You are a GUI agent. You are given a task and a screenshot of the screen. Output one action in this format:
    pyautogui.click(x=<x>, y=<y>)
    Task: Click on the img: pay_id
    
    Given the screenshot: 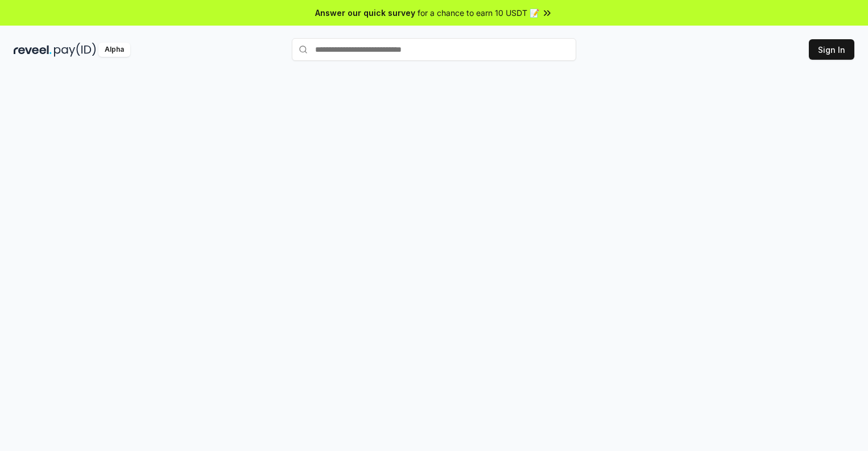 What is the action you would take?
    pyautogui.click(x=75, y=49)
    